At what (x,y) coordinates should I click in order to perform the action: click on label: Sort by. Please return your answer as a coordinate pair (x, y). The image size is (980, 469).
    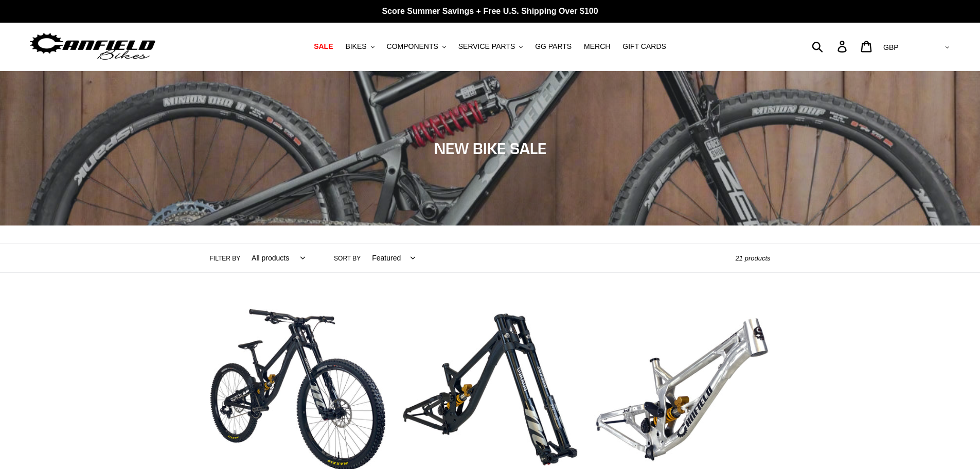
    Looking at the image, I should click on (347, 259).